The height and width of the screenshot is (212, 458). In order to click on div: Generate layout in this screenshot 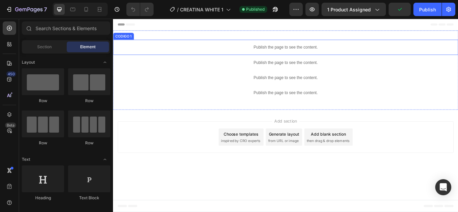, I will do `click(199, 134)`.